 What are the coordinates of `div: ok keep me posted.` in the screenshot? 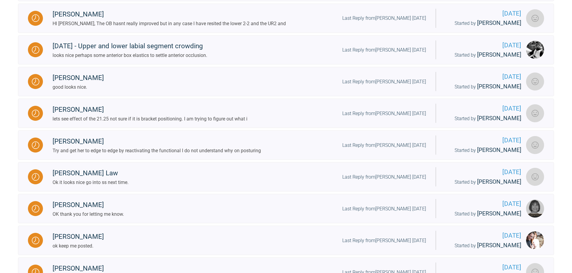 It's located at (78, 246).